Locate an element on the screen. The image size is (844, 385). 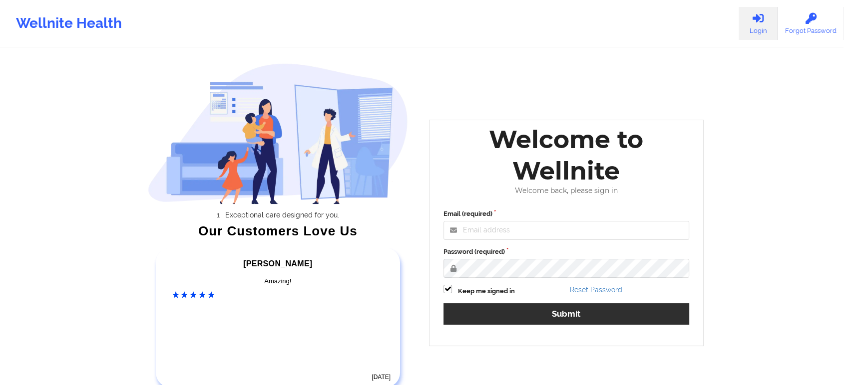
a: Forgot Password is located at coordinates (810, 23).